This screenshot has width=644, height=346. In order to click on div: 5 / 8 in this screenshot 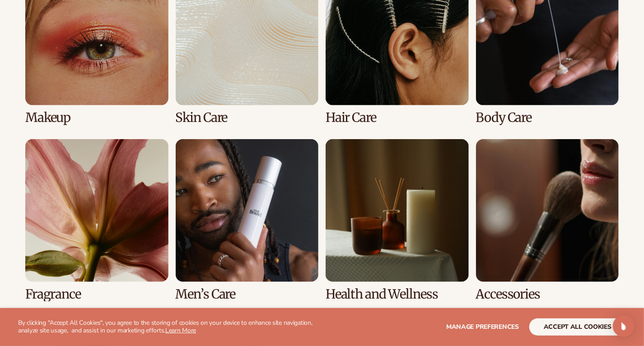, I will do `click(97, 220)`.